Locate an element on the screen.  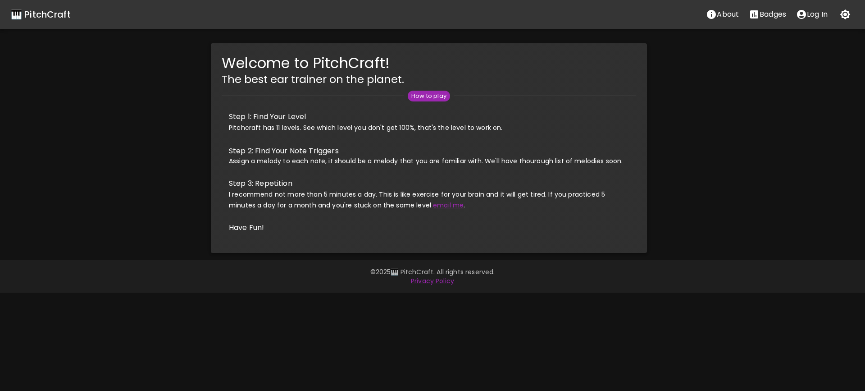
span: Pitchcraft has 11 levels. See which level you don't get 100%, that's the level to work on. is located at coordinates (366, 128).